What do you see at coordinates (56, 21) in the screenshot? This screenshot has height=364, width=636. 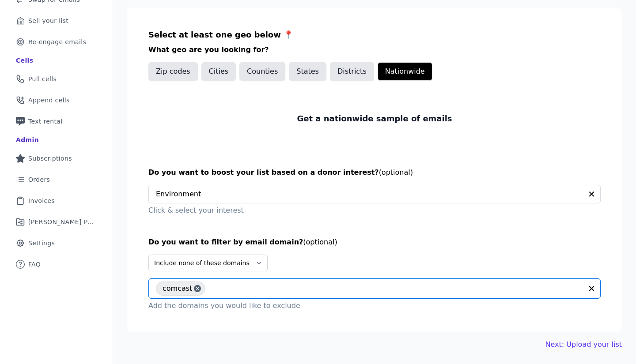 I see `a: Sell your list` at bounding box center [56, 21].